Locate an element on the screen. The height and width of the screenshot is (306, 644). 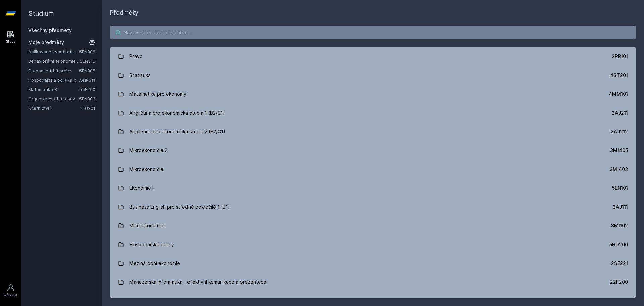
div: 2AJ111 is located at coordinates (620, 207).